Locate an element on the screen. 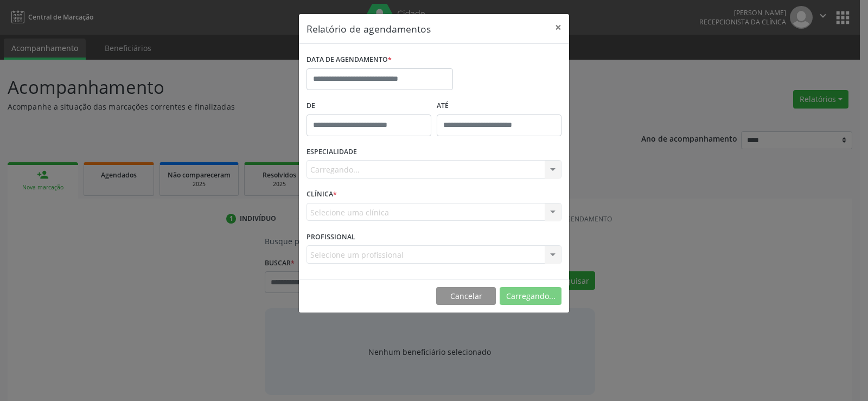 The image size is (868, 401). button: Cancelar is located at coordinates (466, 296).